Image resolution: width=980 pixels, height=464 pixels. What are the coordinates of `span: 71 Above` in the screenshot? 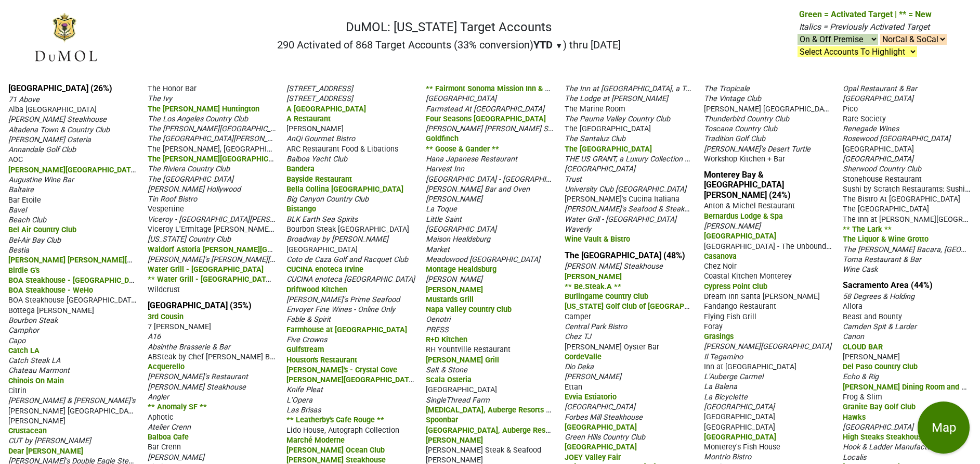 It's located at (24, 100).